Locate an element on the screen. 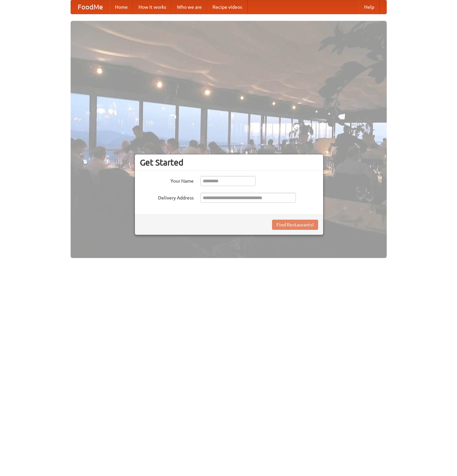 Image resolution: width=457 pixels, height=476 pixels. a: Who we are is located at coordinates (190, 7).